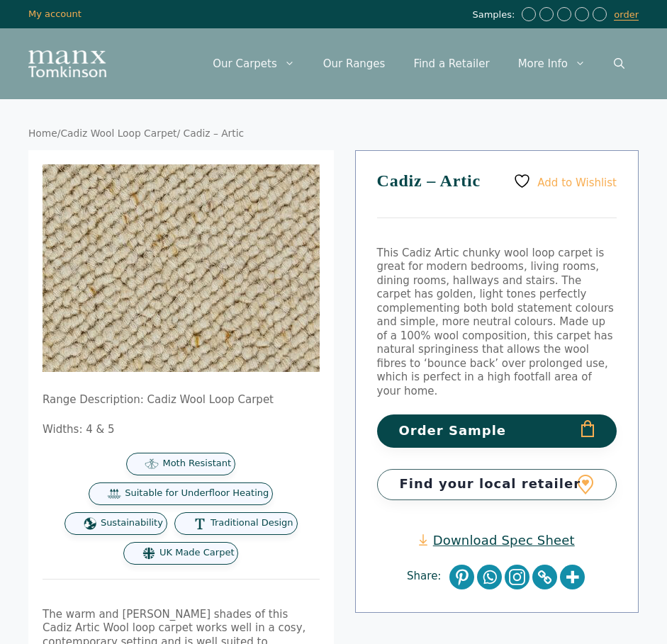 The width and height of the screenshot is (667, 644). Describe the element at coordinates (461, 576) in the screenshot. I see `a: Pinterest` at that location.